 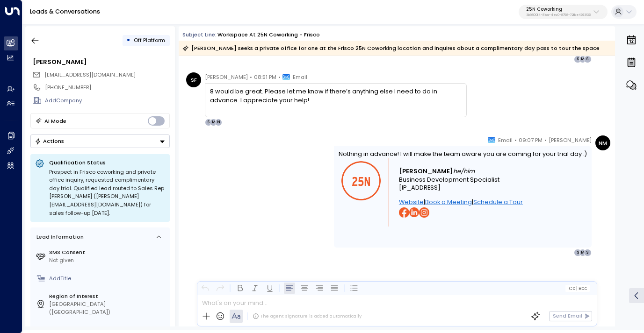 What do you see at coordinates (108, 296) in the screenshot?
I see `label: Region of Interest` at bounding box center [108, 296].